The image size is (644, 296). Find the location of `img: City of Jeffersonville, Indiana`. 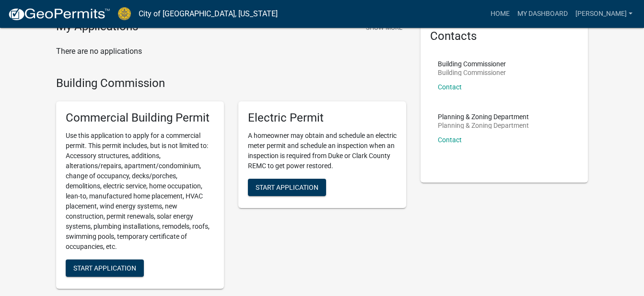

img: City of Jeffersonville, Indiana is located at coordinates (125, 14).